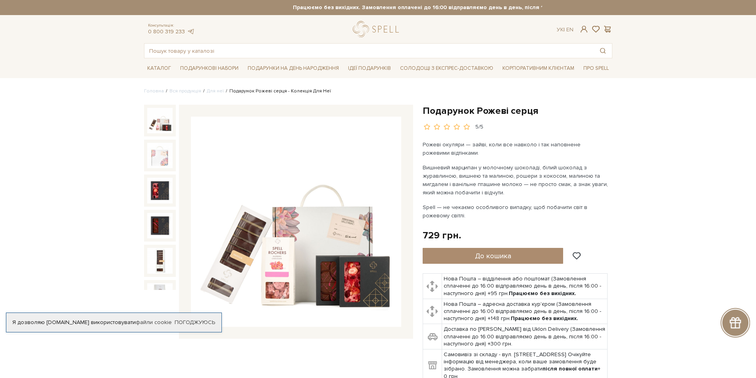 The width and height of the screenshot is (756, 378). What do you see at coordinates (442, 235) in the screenshot?
I see `div: 729 грн.` at bounding box center [442, 235].